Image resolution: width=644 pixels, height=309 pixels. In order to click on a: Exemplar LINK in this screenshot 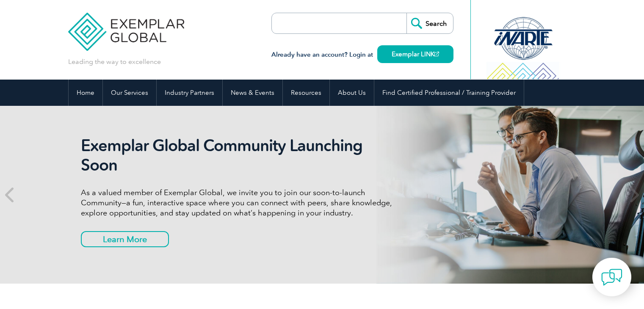, I will do `click(415, 54)`.